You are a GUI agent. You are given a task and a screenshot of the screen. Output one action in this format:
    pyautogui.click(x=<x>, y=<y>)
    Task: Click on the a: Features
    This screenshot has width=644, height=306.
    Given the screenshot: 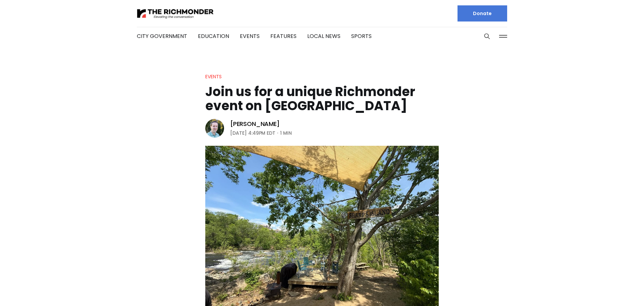 What is the action you would take?
    pyautogui.click(x=284, y=36)
    